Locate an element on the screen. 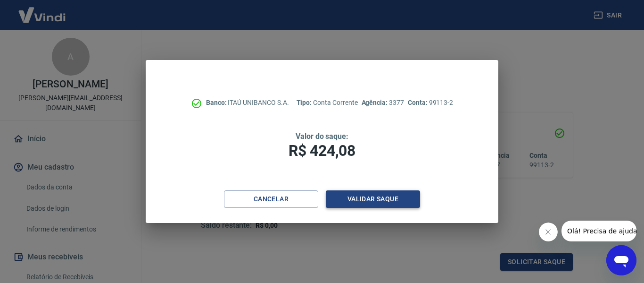  p: ITAÚ UNIBANCO S.A. is located at coordinates (248, 102).